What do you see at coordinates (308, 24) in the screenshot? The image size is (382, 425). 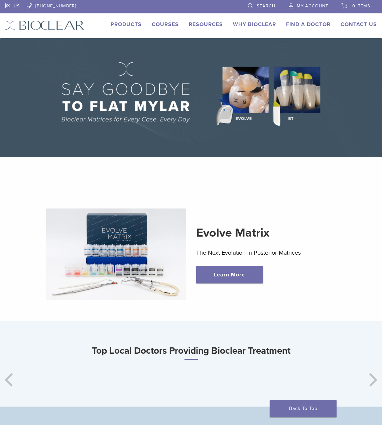 I see `a: Find A Doctor` at bounding box center [308, 24].